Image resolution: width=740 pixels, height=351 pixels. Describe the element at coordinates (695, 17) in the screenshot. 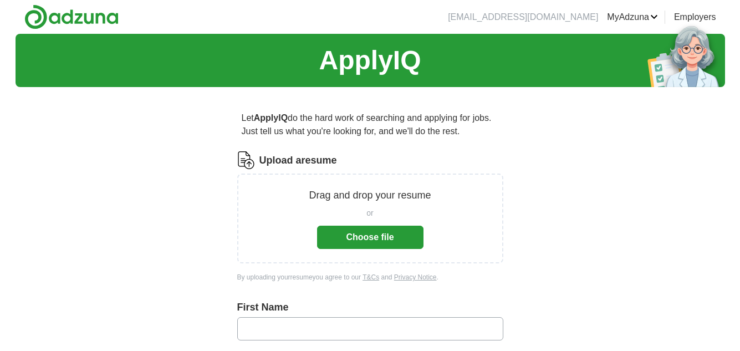

I see `a: Employers` at that location.